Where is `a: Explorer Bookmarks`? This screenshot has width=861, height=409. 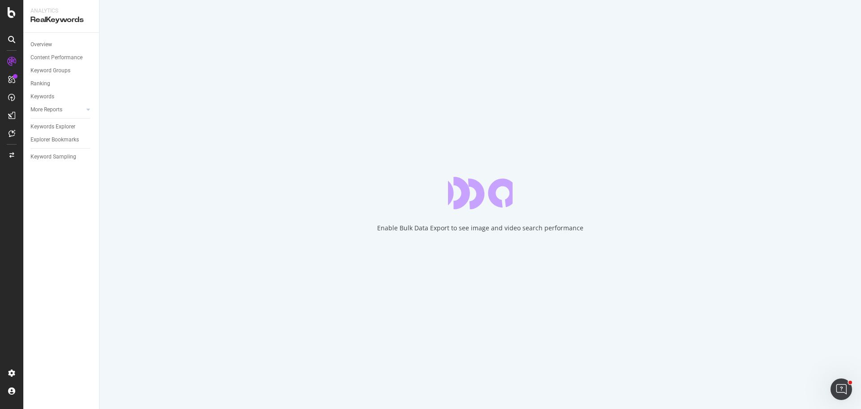
a: Explorer Bookmarks is located at coordinates (61, 140).